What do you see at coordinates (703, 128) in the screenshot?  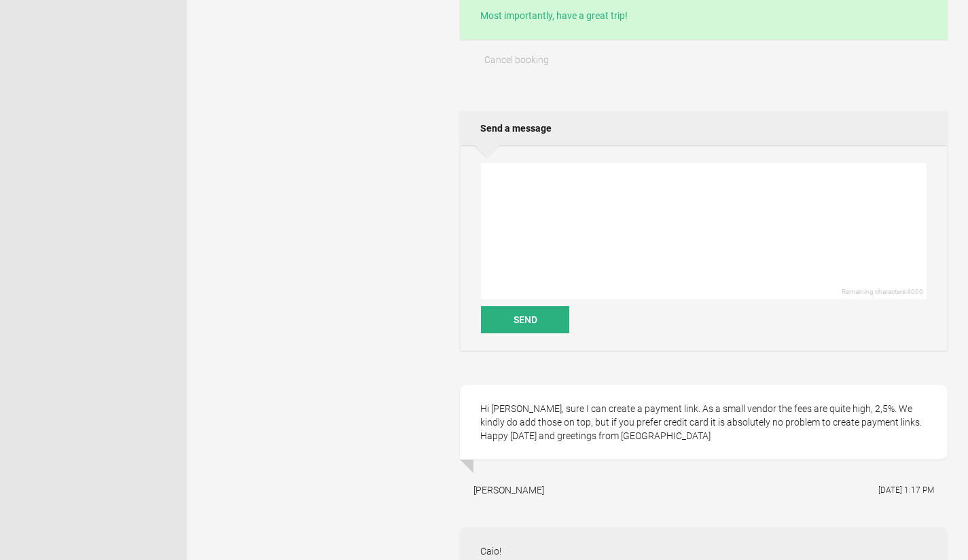 I see `h2: Send a message` at bounding box center [703, 128].